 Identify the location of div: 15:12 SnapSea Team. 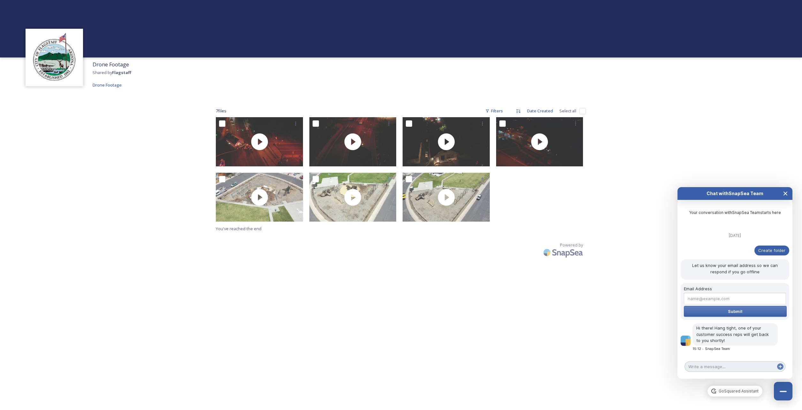
(713, 349).